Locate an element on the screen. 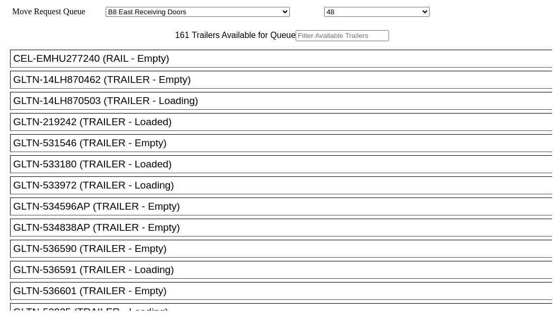  div: GLTN-536590 (TRAILER - Empty) is located at coordinates (286, 249).